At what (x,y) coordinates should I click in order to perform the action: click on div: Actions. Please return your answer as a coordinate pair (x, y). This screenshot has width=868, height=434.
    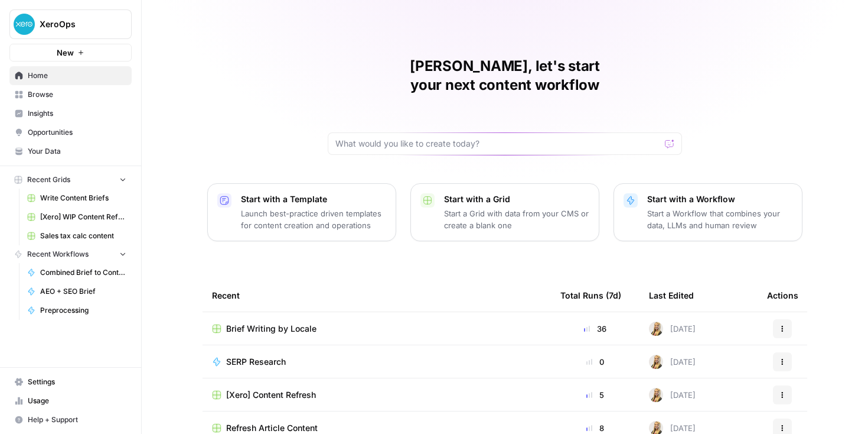
    Looking at the image, I should click on (783, 295).